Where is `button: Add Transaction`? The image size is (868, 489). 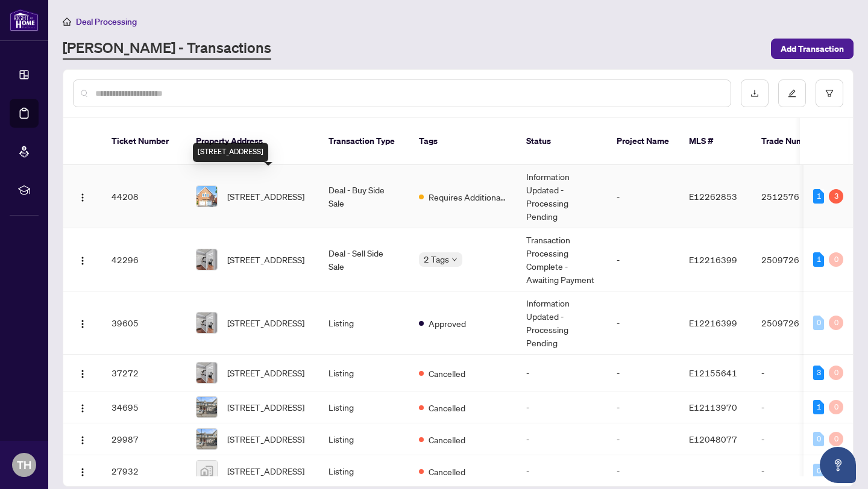 button: Add Transaction is located at coordinates (812, 49).